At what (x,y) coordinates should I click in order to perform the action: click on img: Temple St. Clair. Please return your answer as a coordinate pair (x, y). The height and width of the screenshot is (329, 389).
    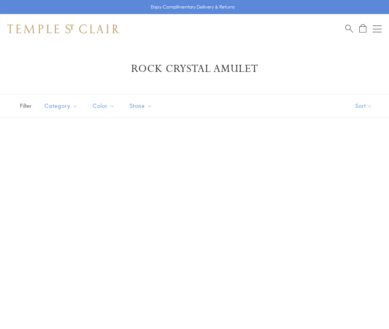
    Looking at the image, I should click on (63, 29).